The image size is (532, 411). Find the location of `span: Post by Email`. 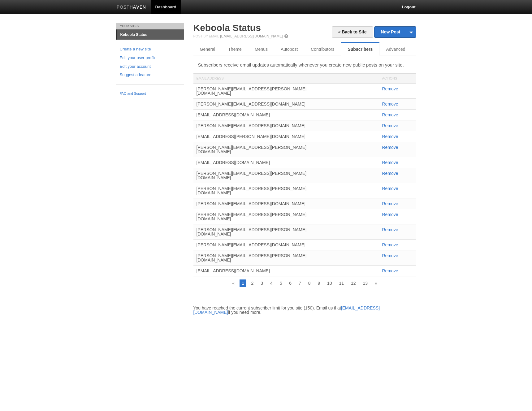

span: Post by Email is located at coordinates (206, 36).